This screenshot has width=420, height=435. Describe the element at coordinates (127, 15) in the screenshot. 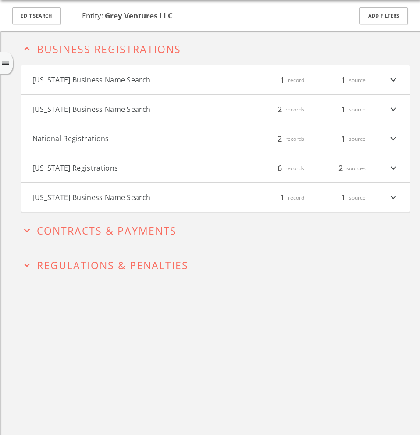

I see `span: Entity:` at that location.